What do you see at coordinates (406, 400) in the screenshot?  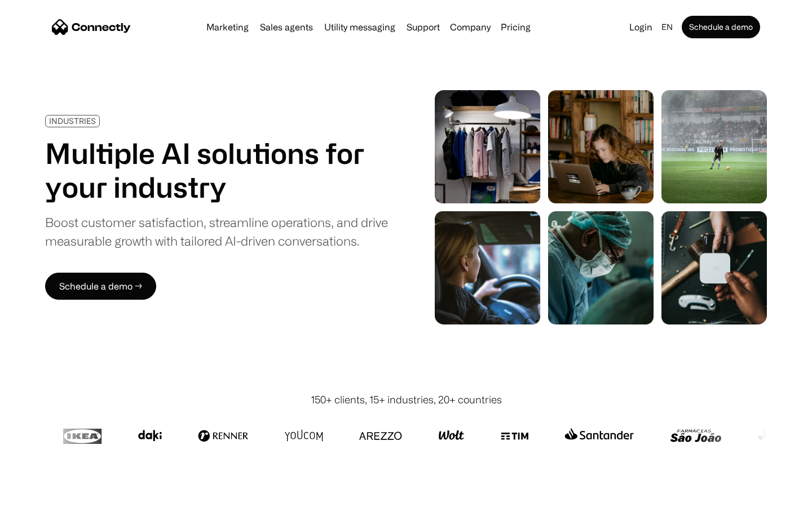 I see `div: 150+ clients, 15+ industries, 20+ countries` at bounding box center [406, 400].